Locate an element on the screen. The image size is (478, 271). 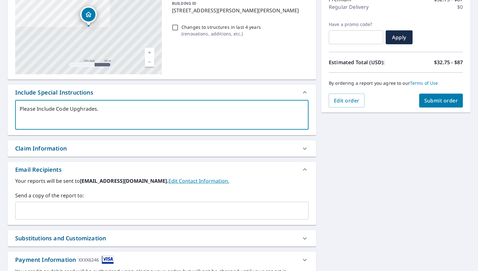
p: Changes to structures in last 4 years is located at coordinates (221, 27).